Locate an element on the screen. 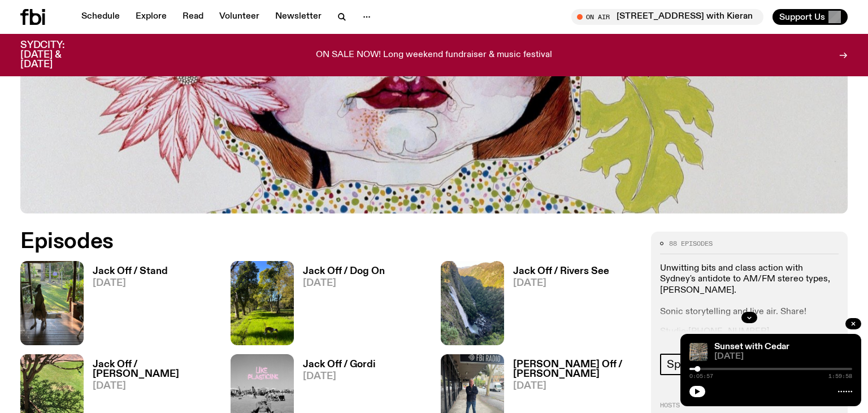 The image size is (868, 413). p: ON SALE NOW! Long weekend fundraiser & music festival is located at coordinates (434, 55).